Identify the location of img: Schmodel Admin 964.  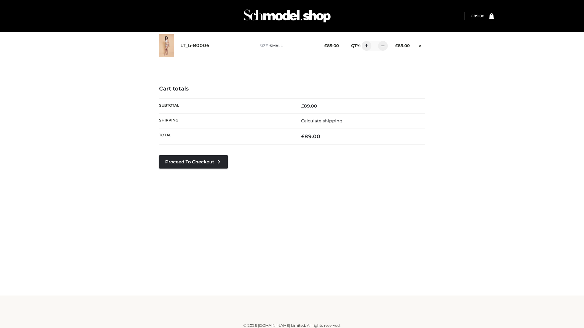
(287, 16).